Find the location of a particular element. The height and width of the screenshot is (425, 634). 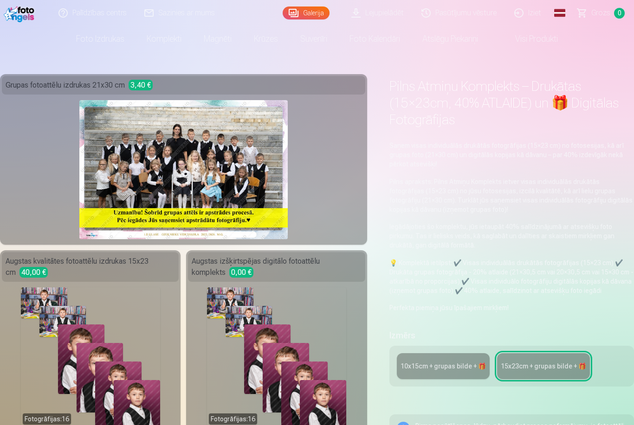

a: Komplekti is located at coordinates (164, 39).